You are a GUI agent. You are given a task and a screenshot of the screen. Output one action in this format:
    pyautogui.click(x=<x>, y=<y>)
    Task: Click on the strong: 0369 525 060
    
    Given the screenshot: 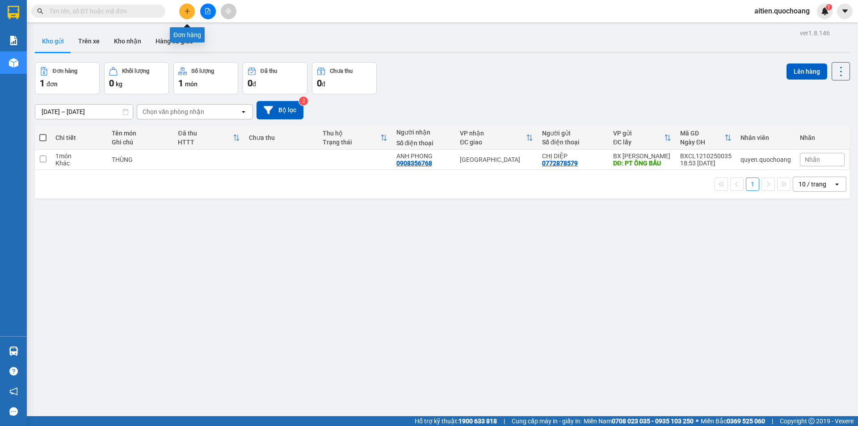 What is the action you would take?
    pyautogui.click(x=746, y=421)
    